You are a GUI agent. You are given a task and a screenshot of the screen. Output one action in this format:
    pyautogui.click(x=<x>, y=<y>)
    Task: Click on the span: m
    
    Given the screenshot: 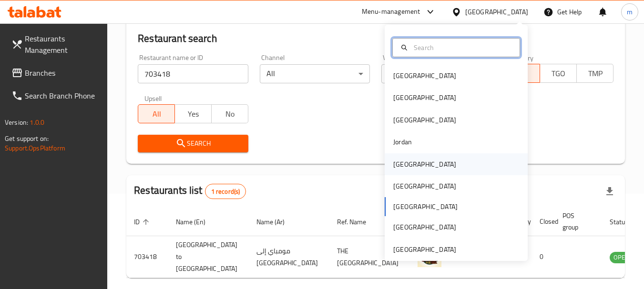 What is the action you would take?
    pyautogui.click(x=630, y=12)
    